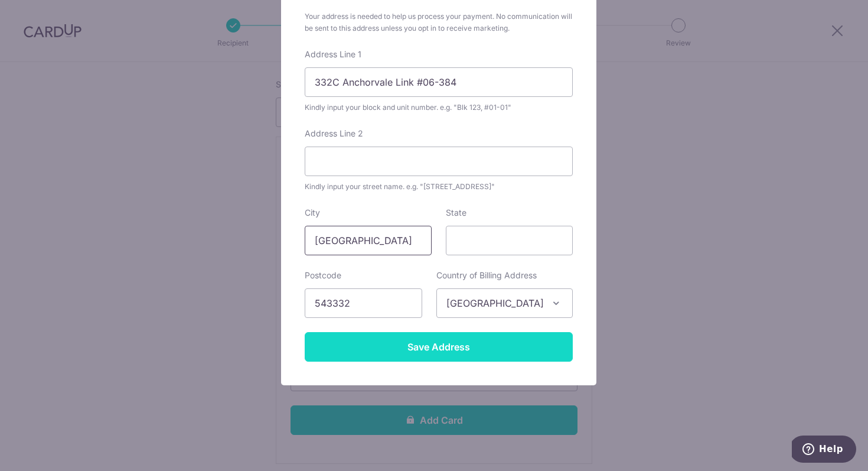 This screenshot has width=868, height=471. Describe the element at coordinates (486, 275) in the screenshot. I see `label: Country of Billing Address` at that location.